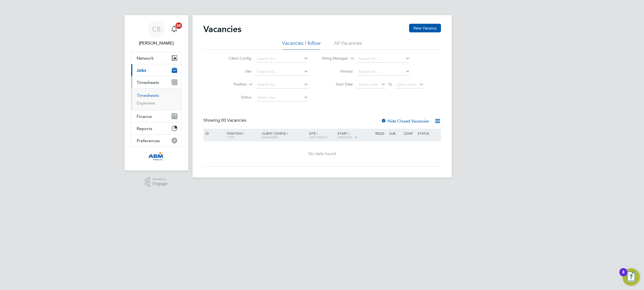 The width and height of the screenshot is (644, 290). Describe the element at coordinates (174, 29) in the screenshot. I see `a: 20` at that location.